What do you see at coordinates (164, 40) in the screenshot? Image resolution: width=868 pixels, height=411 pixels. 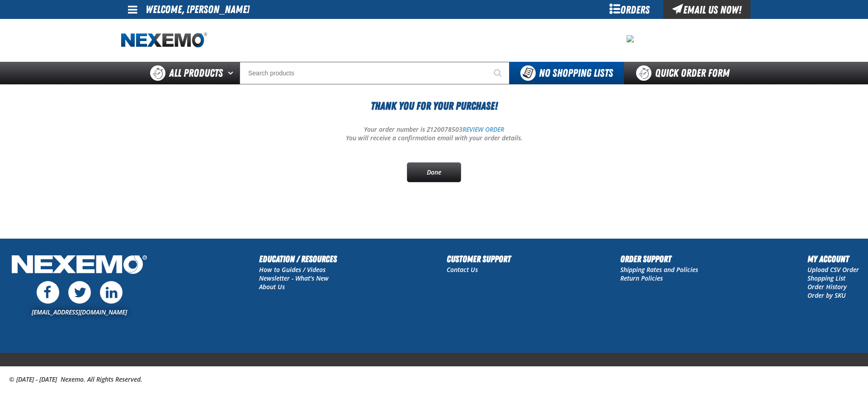 I see `a: Home` at bounding box center [164, 40].